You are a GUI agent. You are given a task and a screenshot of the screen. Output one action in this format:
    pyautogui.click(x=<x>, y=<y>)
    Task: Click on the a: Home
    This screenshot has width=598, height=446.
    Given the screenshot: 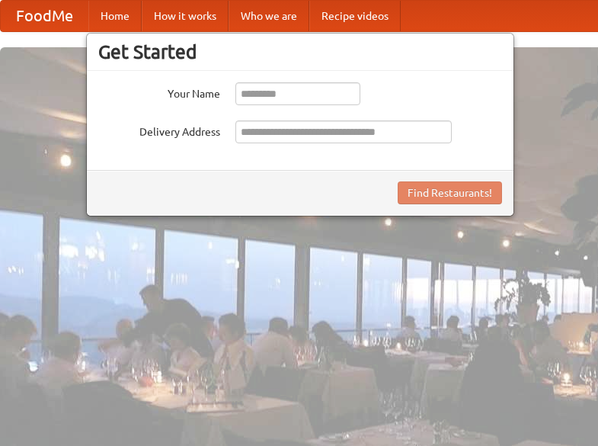 What is the action you would take?
    pyautogui.click(x=115, y=16)
    